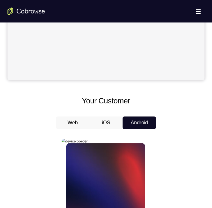 The width and height of the screenshot is (212, 208). What do you see at coordinates (26, 11) in the screenshot?
I see `a: Go to the home page` at bounding box center [26, 11].